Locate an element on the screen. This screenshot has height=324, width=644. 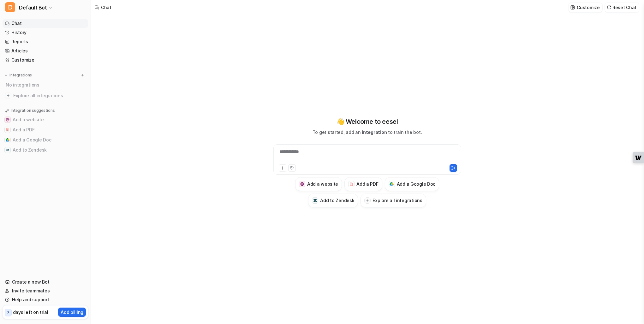
span: integration is located at coordinates (374, 132).